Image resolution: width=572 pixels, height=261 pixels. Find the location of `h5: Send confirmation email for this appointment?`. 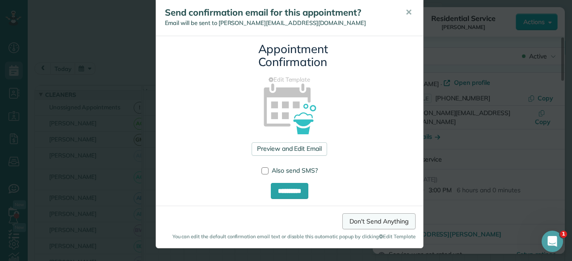

h5: Send confirmation email for this appointment? is located at coordinates (279, 13).